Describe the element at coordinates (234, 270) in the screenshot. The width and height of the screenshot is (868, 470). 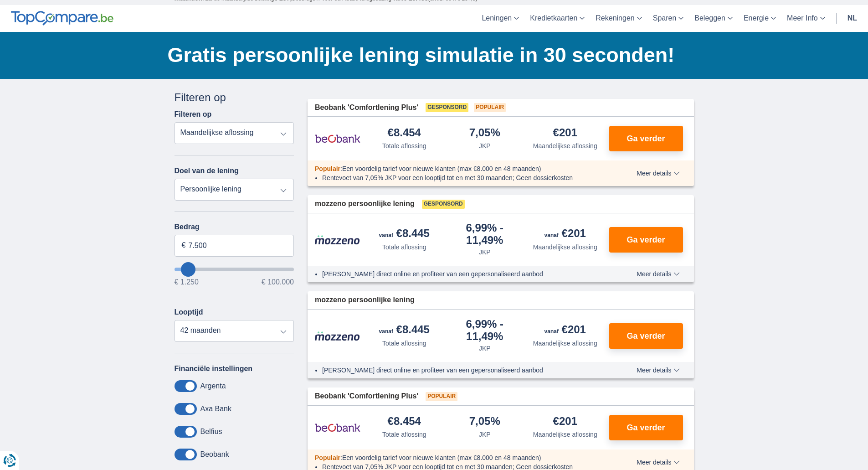
I see `a: wantToBorrow` at that location.